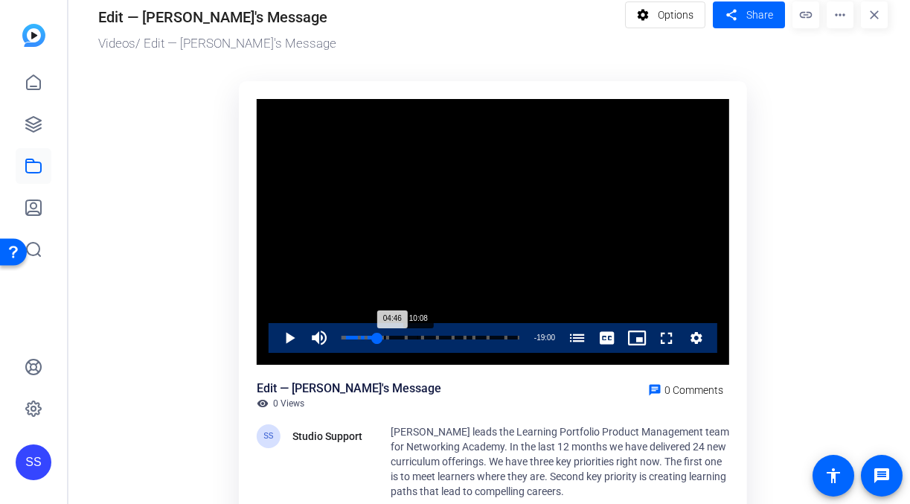  What do you see at coordinates (840, 15) in the screenshot?
I see `mat-icon: more_horiz` at bounding box center [840, 15].